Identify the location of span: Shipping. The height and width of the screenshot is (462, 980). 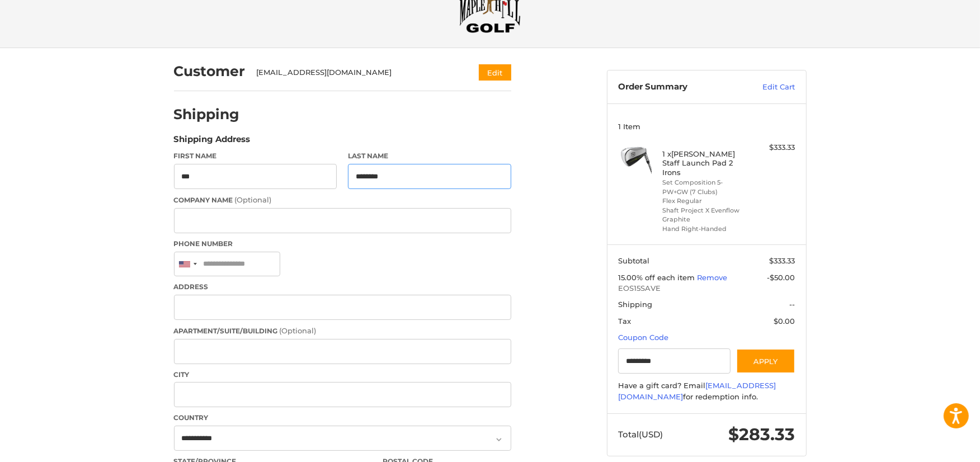
(634, 305).